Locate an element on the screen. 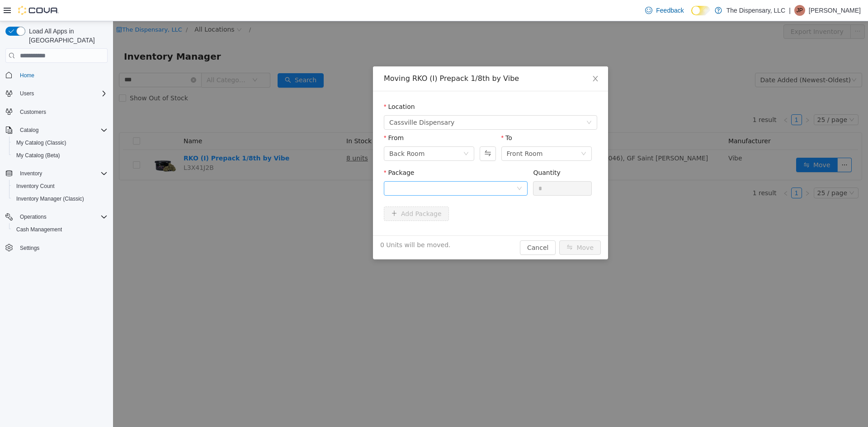  input: Quantity is located at coordinates (449, 167).